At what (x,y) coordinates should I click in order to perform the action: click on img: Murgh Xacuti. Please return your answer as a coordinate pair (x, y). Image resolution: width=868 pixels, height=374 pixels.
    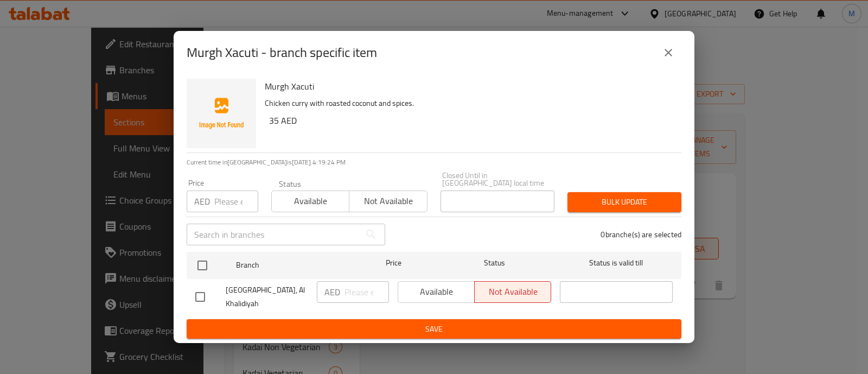
    Looking at the image, I should click on (221, 113).